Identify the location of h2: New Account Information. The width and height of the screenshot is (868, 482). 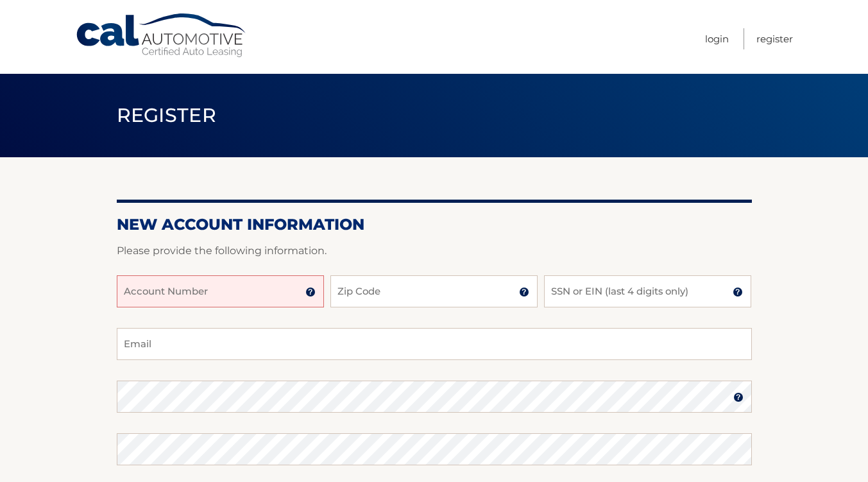
(434, 225).